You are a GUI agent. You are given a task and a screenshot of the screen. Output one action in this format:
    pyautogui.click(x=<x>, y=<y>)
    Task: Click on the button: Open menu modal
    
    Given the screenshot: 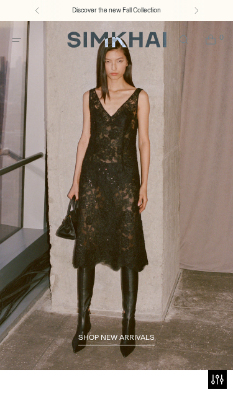 What is the action you would take?
    pyautogui.click(x=16, y=40)
    